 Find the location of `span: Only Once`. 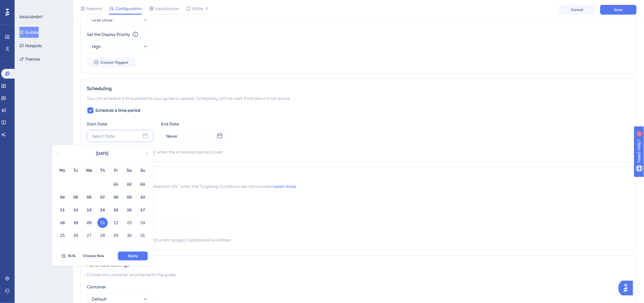

span: Only Once is located at coordinates (102, 20).